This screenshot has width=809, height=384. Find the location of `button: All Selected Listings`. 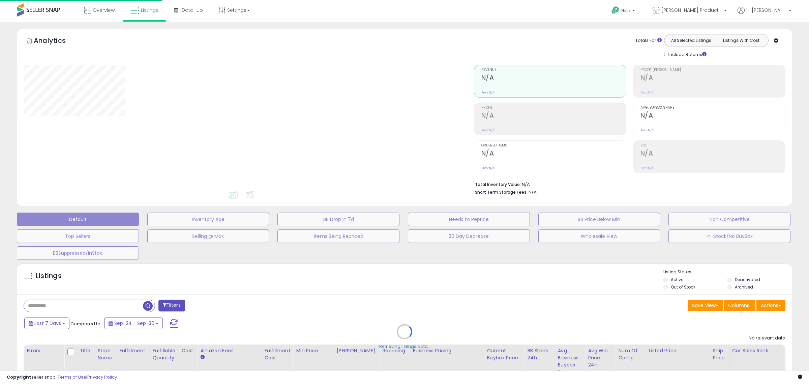

button: All Selected Listings is located at coordinates (691, 40).